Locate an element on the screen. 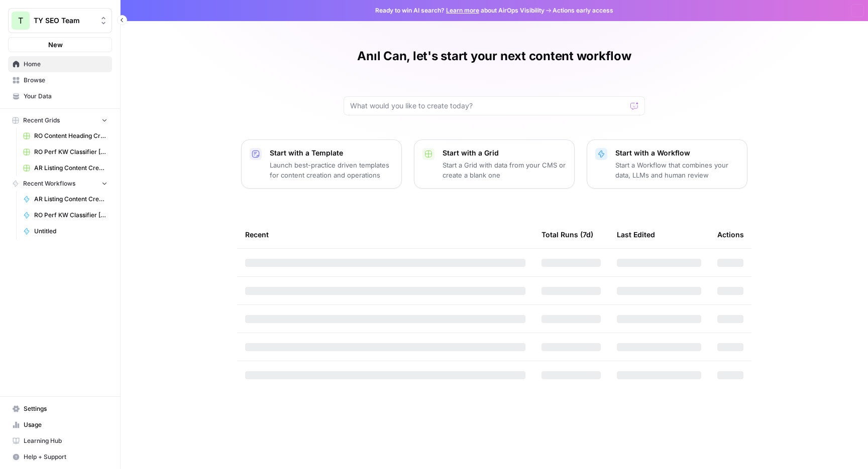 This screenshot has width=868, height=469. span: RO Perf KW Classifier [Anil] Grid is located at coordinates (71, 152).